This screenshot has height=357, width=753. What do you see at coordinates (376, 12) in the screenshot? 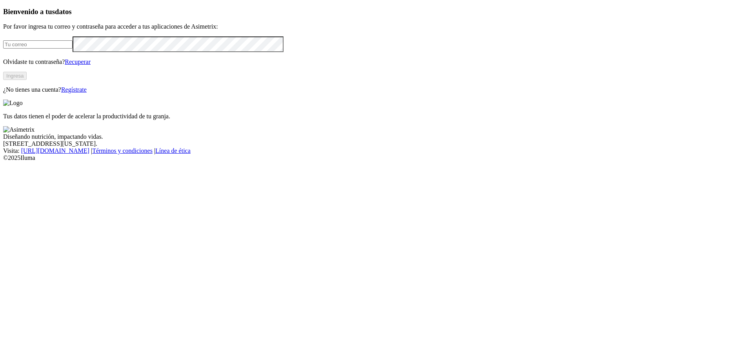
I see `h3: Bienvenido a tus` at bounding box center [376, 12].